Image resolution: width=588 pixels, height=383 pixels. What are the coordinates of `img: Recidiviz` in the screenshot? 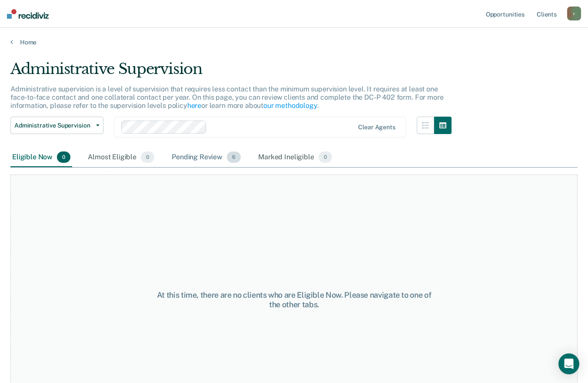 It's located at (28, 14).